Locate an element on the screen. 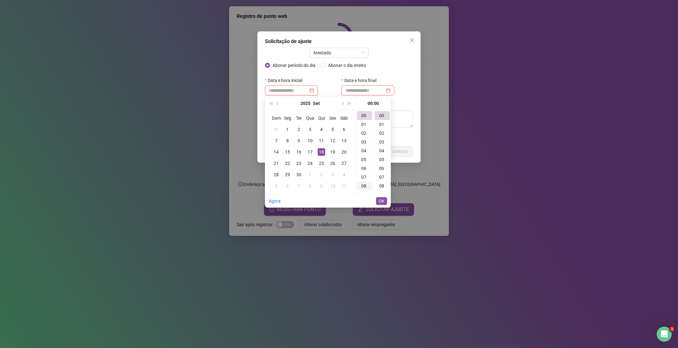 This screenshot has height=348, width=678. td: 2025-09-24 is located at coordinates (310, 163).